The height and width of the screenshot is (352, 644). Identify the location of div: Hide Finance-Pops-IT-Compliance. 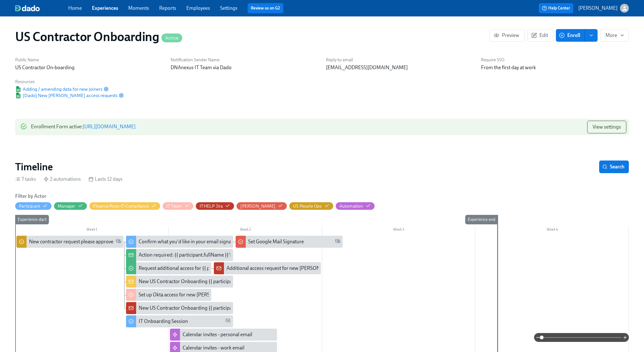
(121, 206).